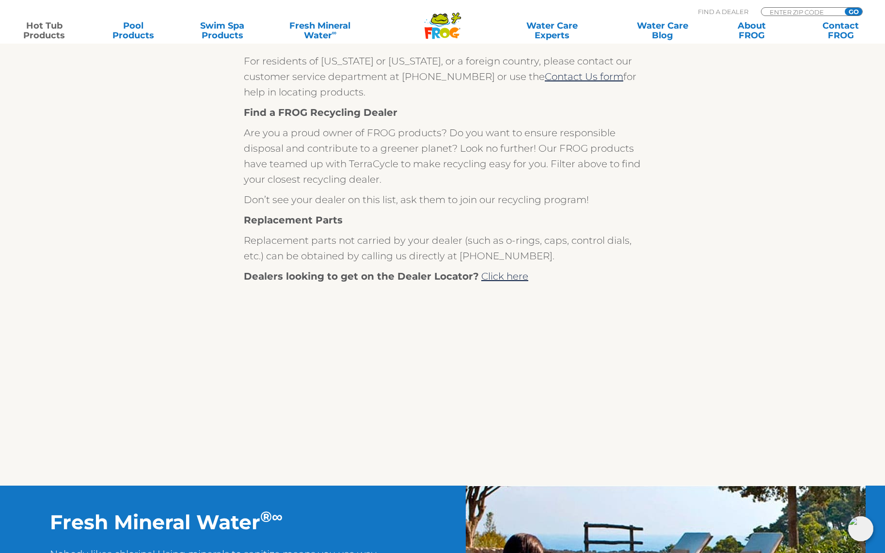  What do you see at coordinates (361, 276) in the screenshot?
I see `strong: Dealers looking to get on the Dealer Locator?` at bounding box center [361, 276].